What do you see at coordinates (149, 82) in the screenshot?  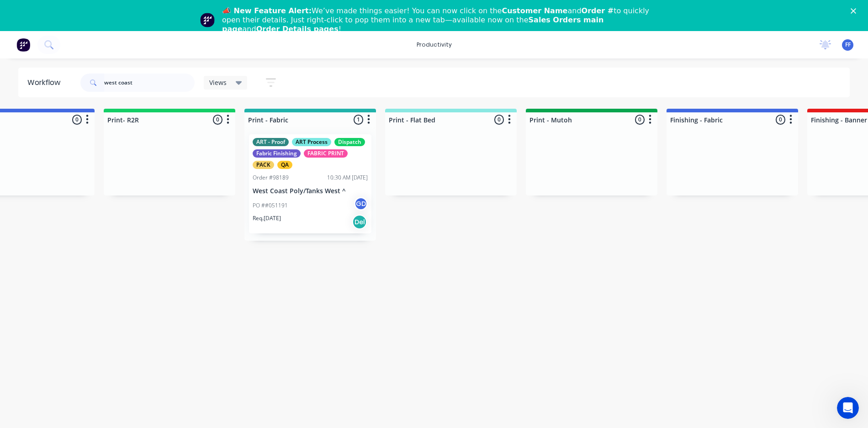 I see `input: Search for orders...` at bounding box center [149, 82].